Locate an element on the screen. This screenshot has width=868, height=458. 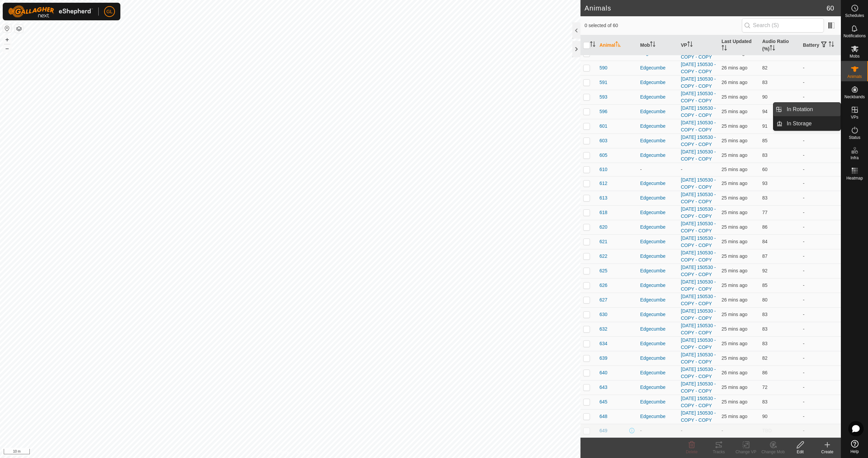
span: 84 is located at coordinates (765, 241).